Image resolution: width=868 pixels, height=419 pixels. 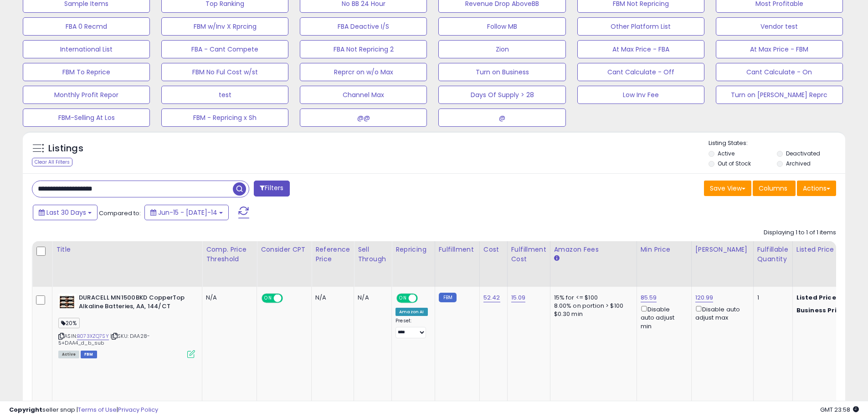 What do you see at coordinates (593, 250) in the screenshot?
I see `div: Amazon Fees` at bounding box center [593, 250].